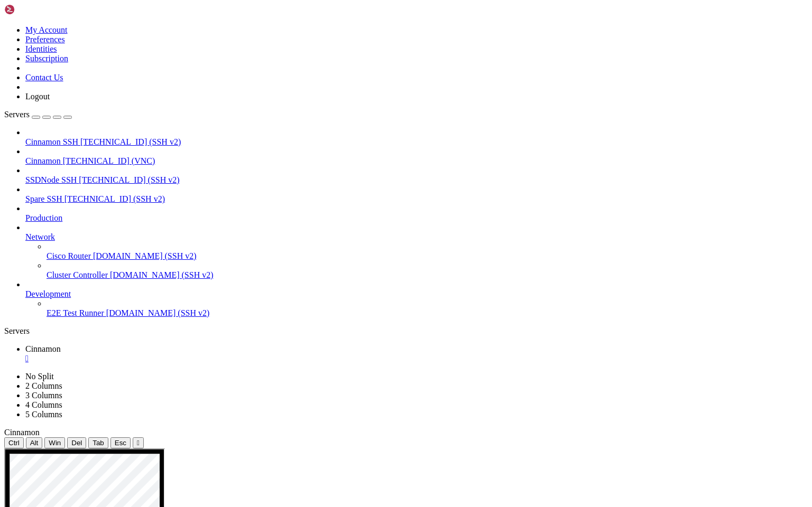 Image resolution: width=812 pixels, height=507 pixels. Describe the element at coordinates (406, 331) in the screenshot. I see `div: Servers` at that location.